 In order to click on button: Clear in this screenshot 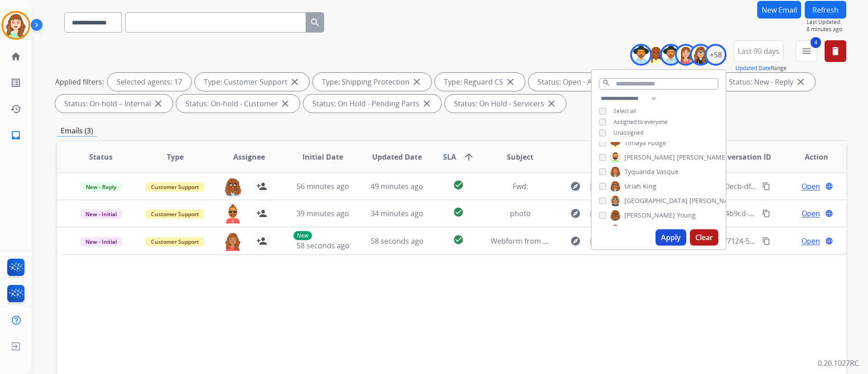, I will do `click(704, 237)`.